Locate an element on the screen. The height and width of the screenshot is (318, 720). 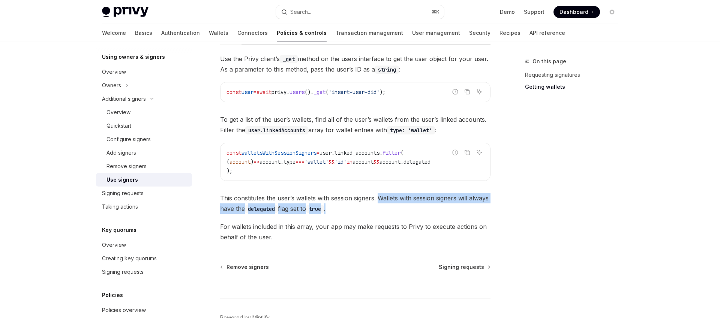
a: Transaction management is located at coordinates (369, 33).